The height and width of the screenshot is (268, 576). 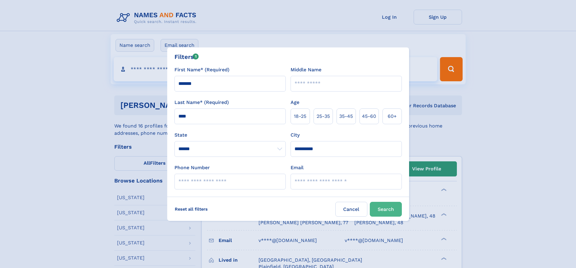 What do you see at coordinates (202, 70) in the screenshot?
I see `label: First Name* (Required)` at bounding box center [202, 70].